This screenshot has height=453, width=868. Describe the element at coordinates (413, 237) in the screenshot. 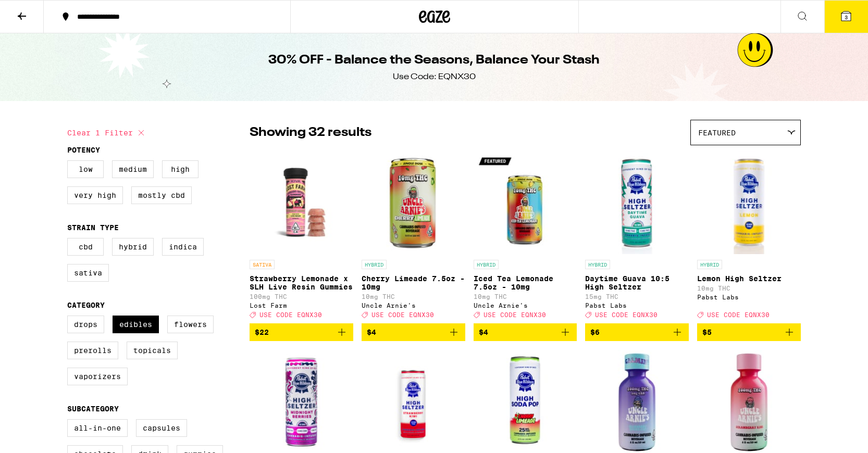

I see `a: Open page for Cherry Limeade 7.5oz - 10mg from Uncle Arnie's` at that location.